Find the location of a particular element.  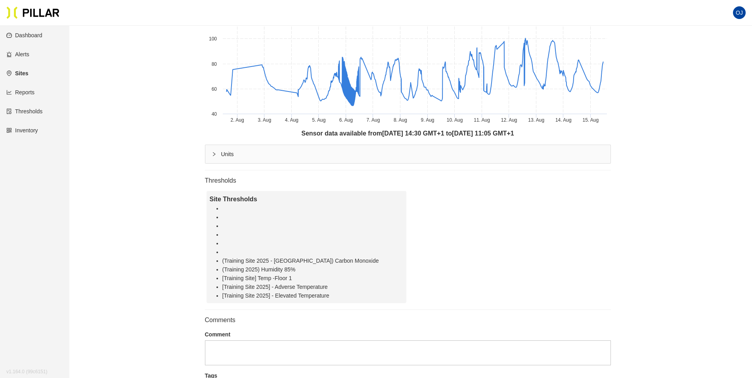

text: 80 is located at coordinates (214, 64).